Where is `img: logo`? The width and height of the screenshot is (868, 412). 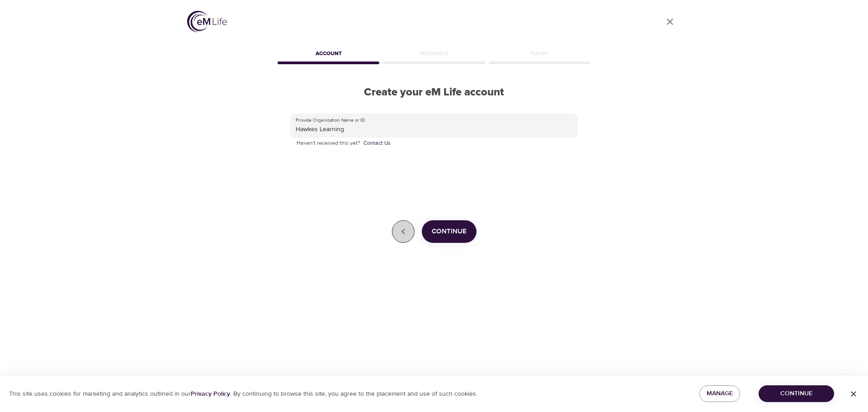 img: logo is located at coordinates (207, 21).